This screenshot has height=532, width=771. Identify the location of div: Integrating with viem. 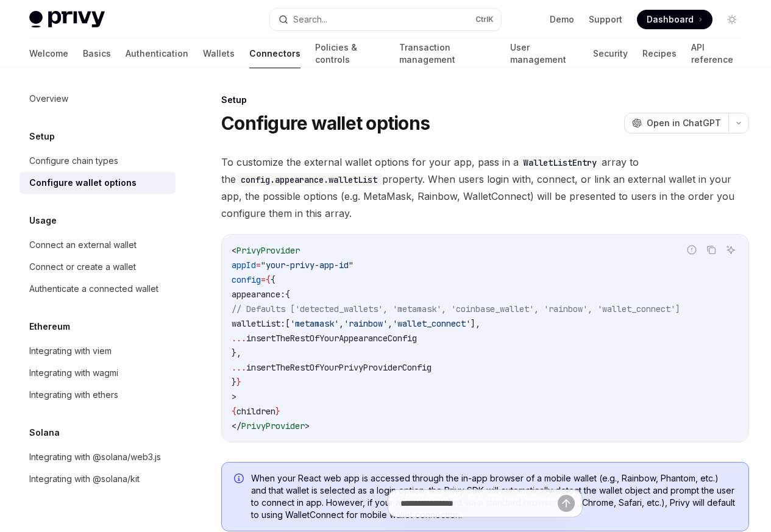
(70, 351).